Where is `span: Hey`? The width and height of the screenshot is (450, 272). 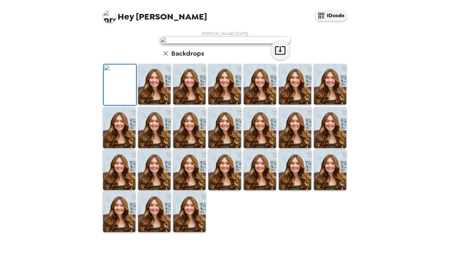
span: Hey is located at coordinates (126, 17).